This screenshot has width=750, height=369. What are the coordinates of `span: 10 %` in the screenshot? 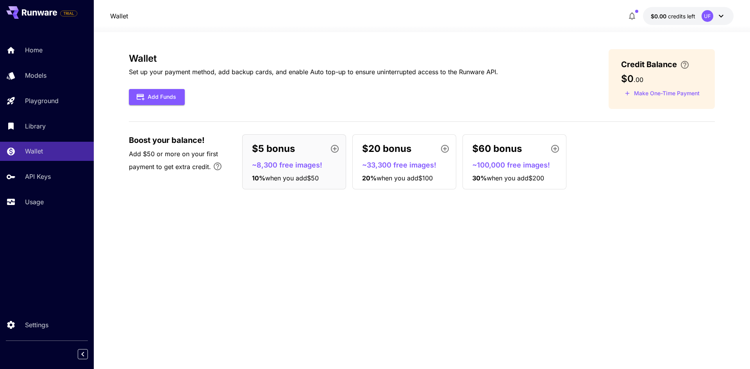 It's located at (259, 178).